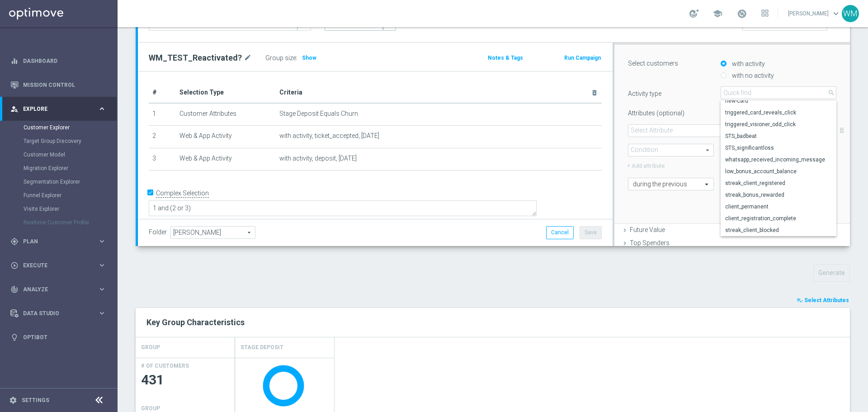 The image size is (868, 412). Describe the element at coordinates (70, 168) in the screenshot. I see `div: Migration Explorer` at that location.